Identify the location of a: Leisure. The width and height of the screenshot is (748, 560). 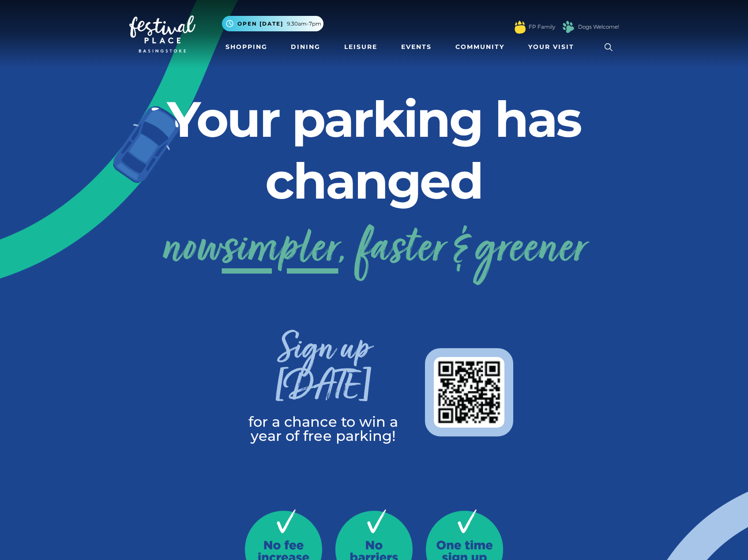
(360, 47).